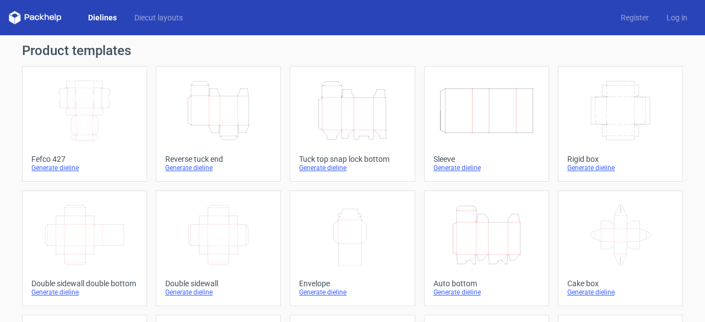 This screenshot has height=322, width=705. I want to click on div: Fefco 427, so click(84, 159).